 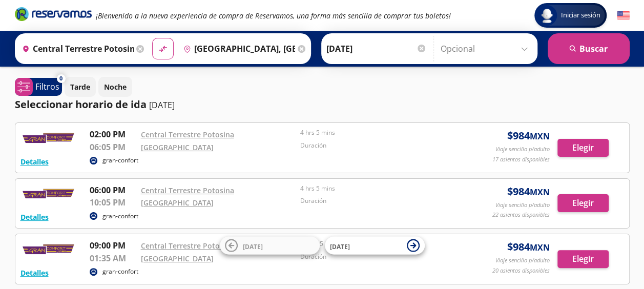 What do you see at coordinates (80, 87) in the screenshot?
I see `p: Tarde` at bounding box center [80, 87].